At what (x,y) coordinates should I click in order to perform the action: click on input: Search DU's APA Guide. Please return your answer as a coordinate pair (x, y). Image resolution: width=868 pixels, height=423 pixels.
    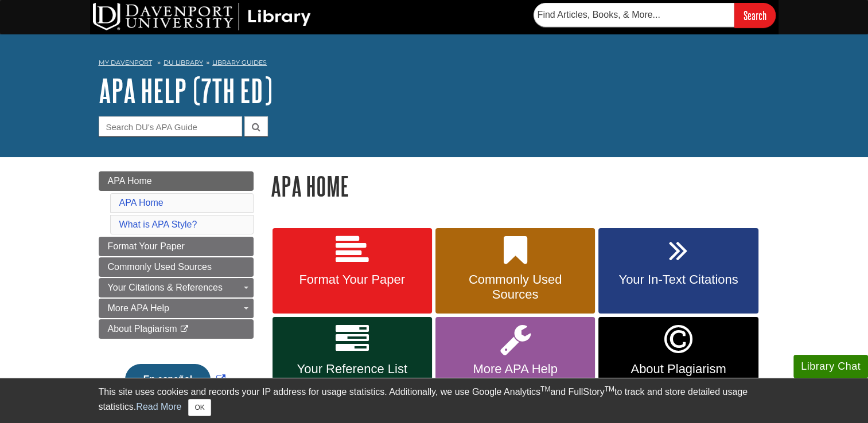
    Looking at the image, I should click on (171, 126).